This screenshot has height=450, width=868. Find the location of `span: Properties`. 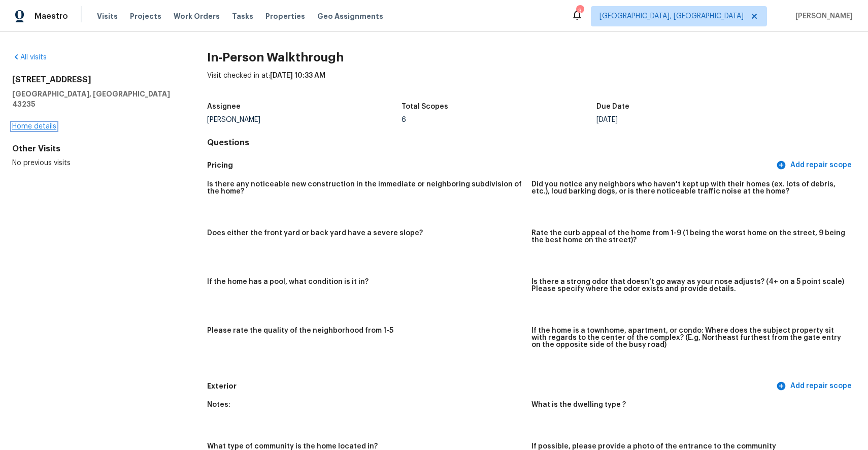

span: Properties is located at coordinates (285, 16).